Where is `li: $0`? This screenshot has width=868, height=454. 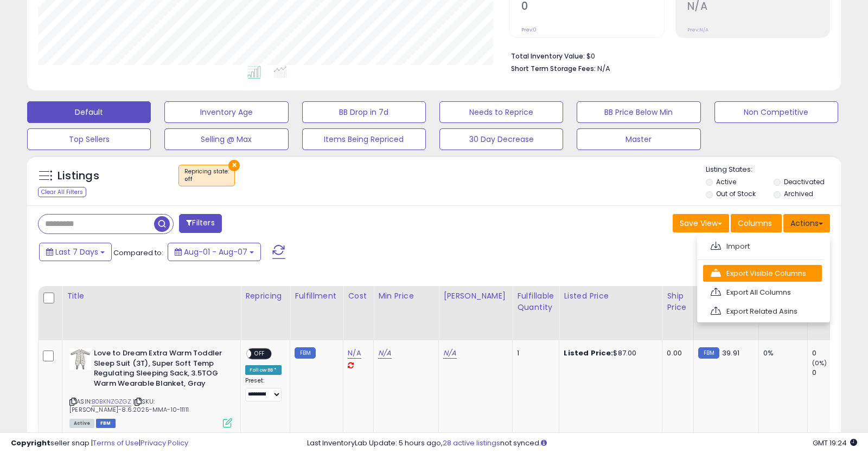 li: $0 is located at coordinates (666, 55).